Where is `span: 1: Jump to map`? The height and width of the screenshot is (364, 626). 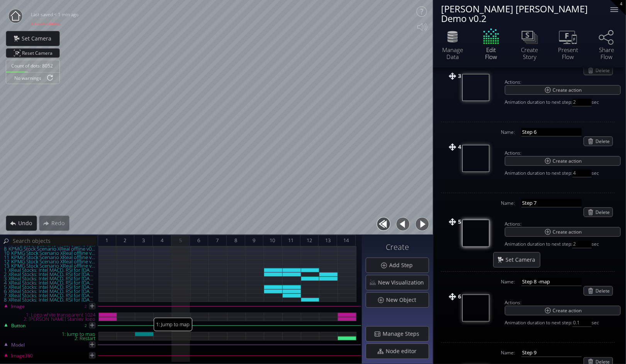 span: 1: Jump to map is located at coordinates (173, 325).